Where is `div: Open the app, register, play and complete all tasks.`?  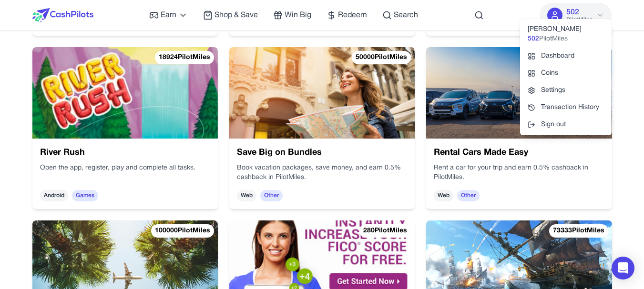 div: Open the app, register, play and complete all tasks. is located at coordinates (476, 164).